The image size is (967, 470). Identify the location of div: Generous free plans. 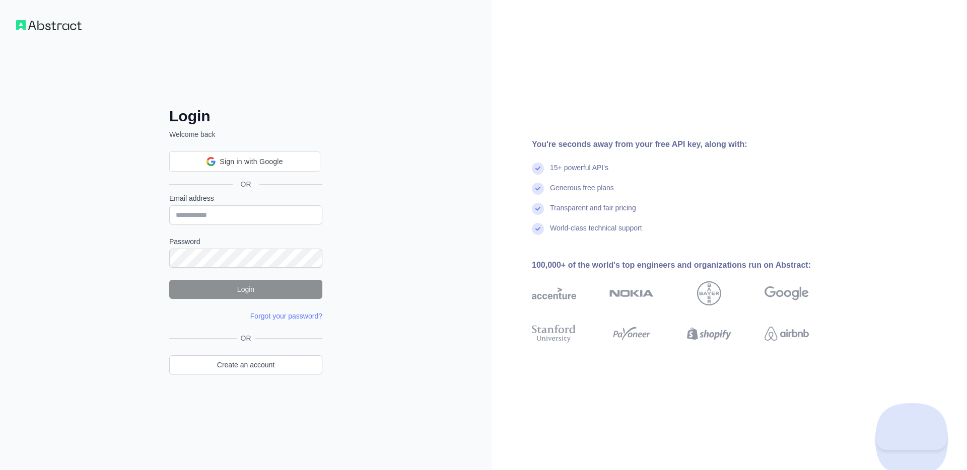
(581, 193).